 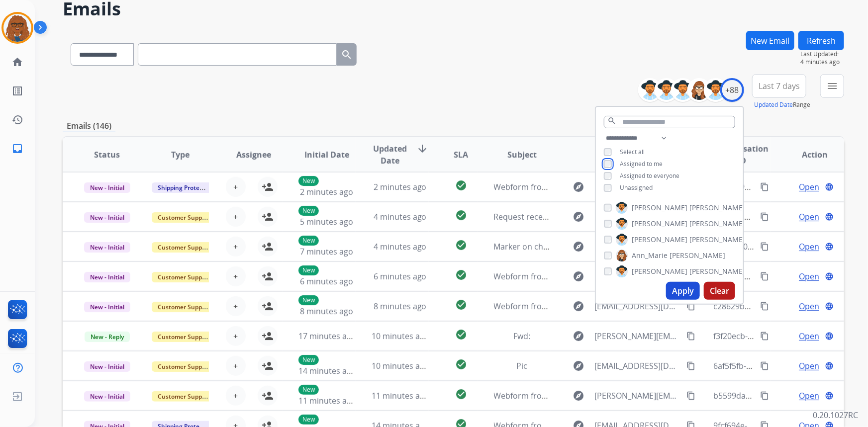 What do you see at coordinates (107, 155) in the screenshot?
I see `span: Status` at bounding box center [107, 155].